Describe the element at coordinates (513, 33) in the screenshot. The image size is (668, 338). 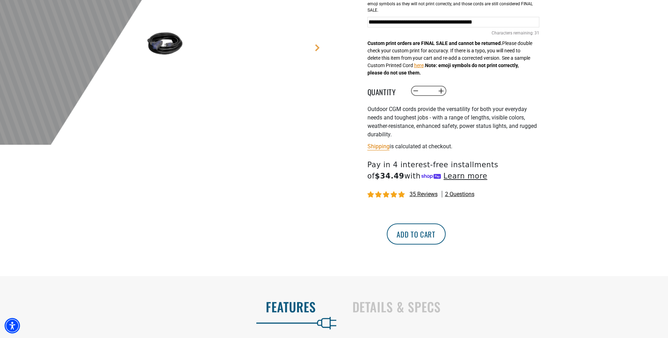
I see `span: Characters remaining:` at that location.